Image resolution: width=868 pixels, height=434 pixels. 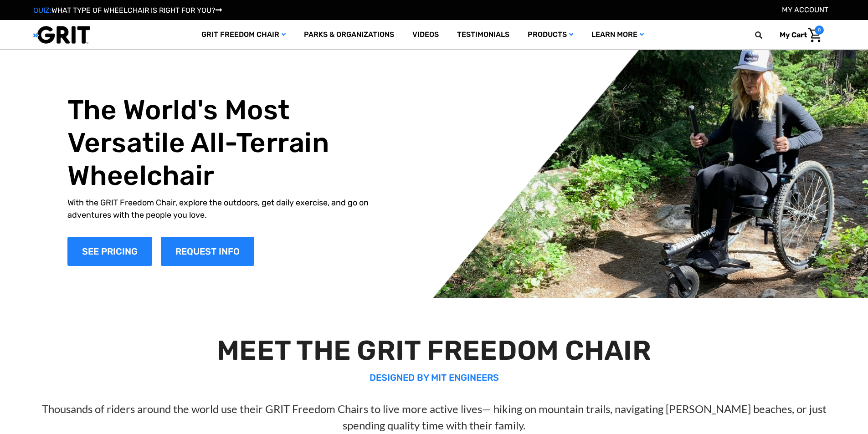 What do you see at coordinates (62, 34) in the screenshot?
I see `img: GRIT All-Terrain Wheelchair and Mobility Equipment` at bounding box center [62, 34].